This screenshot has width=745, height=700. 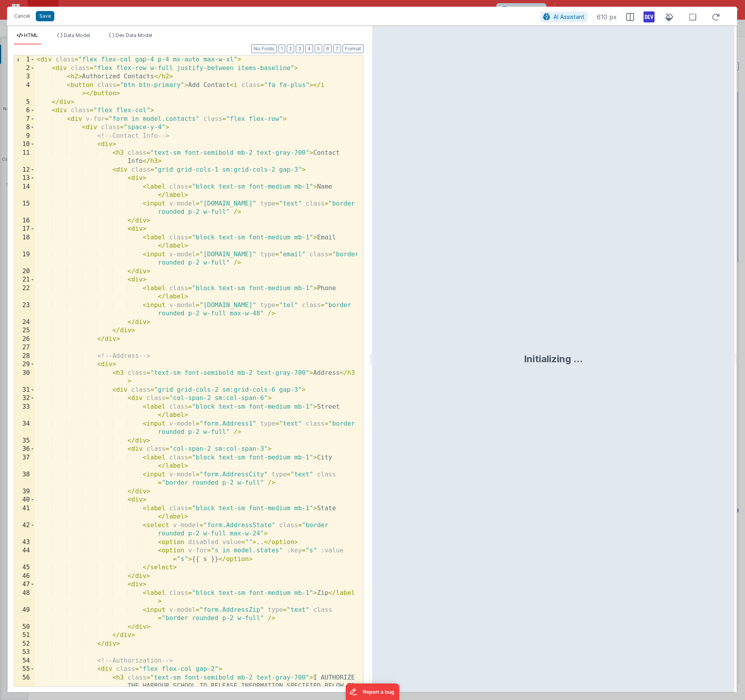 What do you see at coordinates (24, 441) in the screenshot?
I see `div: 35` at bounding box center [24, 441].